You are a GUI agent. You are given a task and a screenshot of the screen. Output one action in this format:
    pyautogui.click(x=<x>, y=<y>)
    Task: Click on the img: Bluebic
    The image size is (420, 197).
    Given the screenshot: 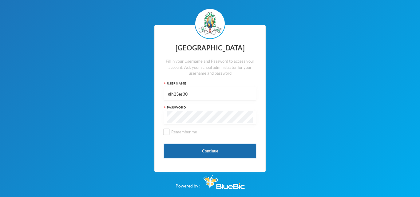 What is the action you would take?
    pyautogui.click(x=224, y=182)
    